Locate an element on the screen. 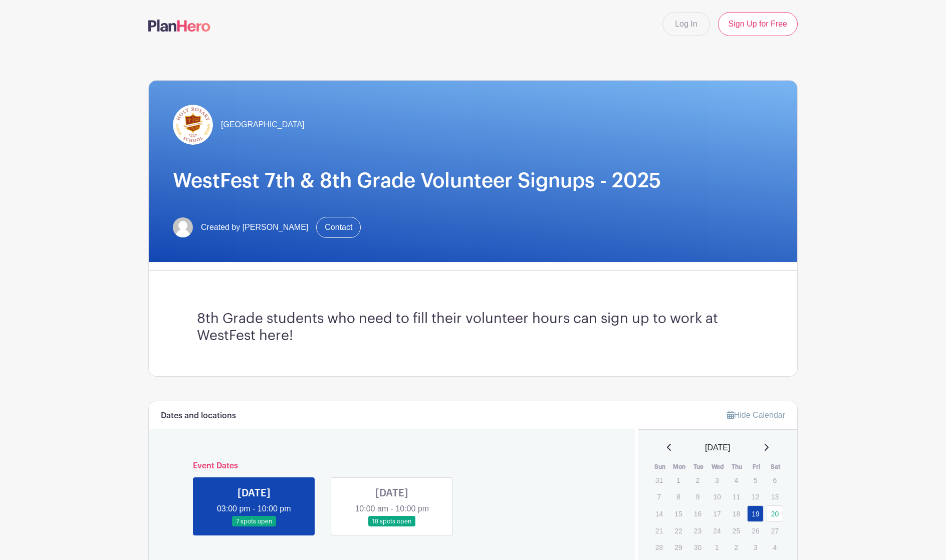 This screenshot has height=560, width=946. a: Log In is located at coordinates (686, 24).